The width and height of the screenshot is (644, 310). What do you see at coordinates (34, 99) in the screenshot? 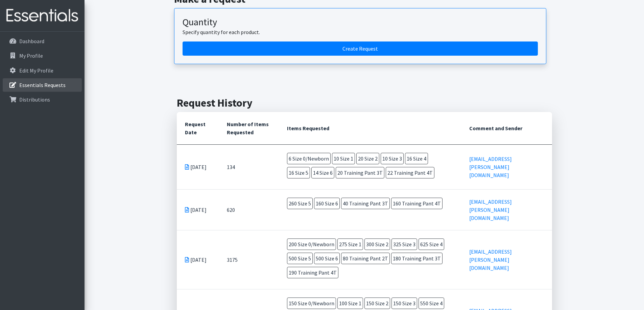
I see `p: Distributions` at bounding box center [34, 99].